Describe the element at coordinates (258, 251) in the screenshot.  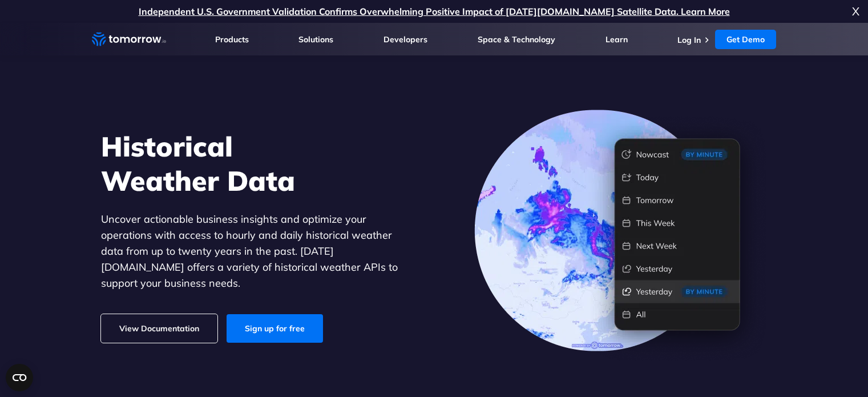
I see `p: Uncover actionable business insights and optimize your operations with access to hourly and daily...` at that location.